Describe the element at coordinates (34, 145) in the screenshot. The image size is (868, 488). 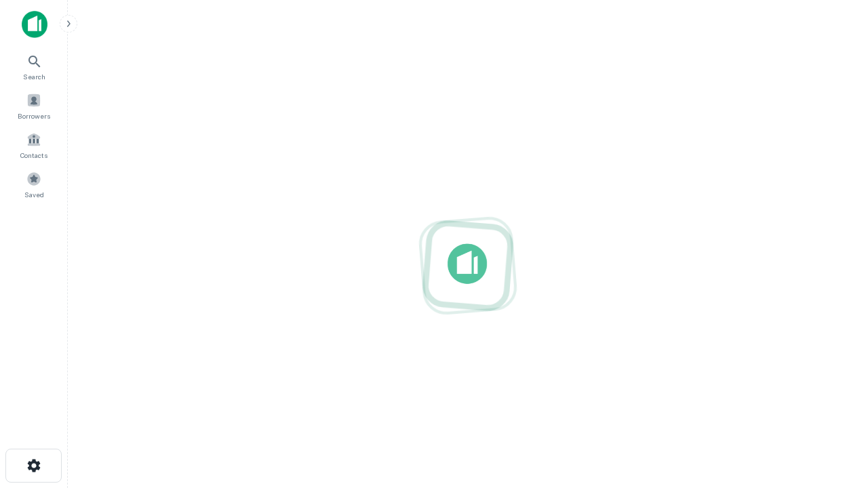
I see `div: Contacts` at that location.